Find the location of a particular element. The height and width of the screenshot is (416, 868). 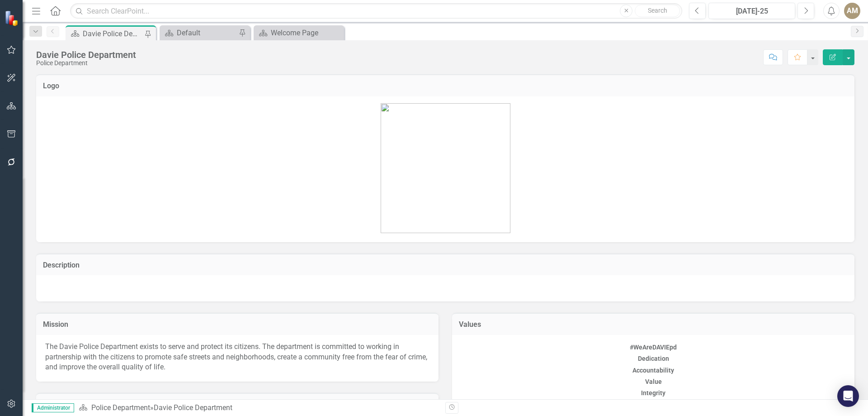

p: The Davie Police Department exists to serve and protect its citizens. The department is committed... is located at coordinates (238, 357).